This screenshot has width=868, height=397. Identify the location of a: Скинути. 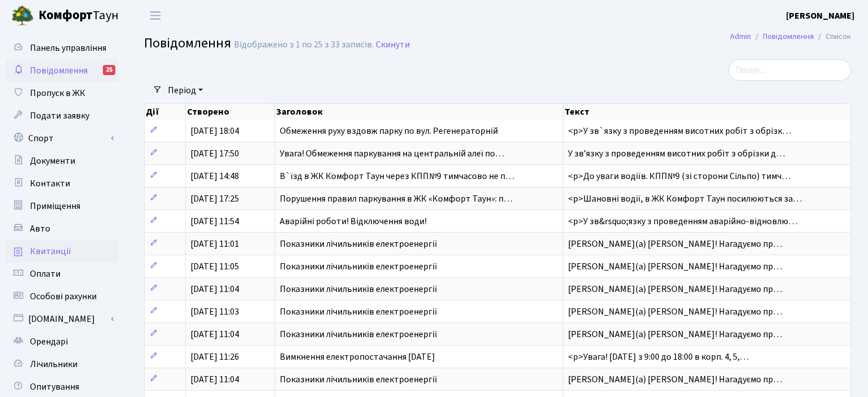
(393, 44).